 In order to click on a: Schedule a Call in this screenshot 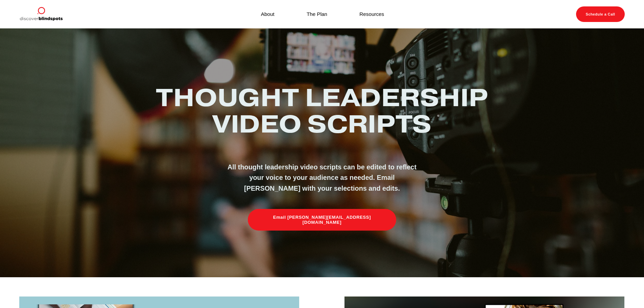, I will do `click(600, 14)`.